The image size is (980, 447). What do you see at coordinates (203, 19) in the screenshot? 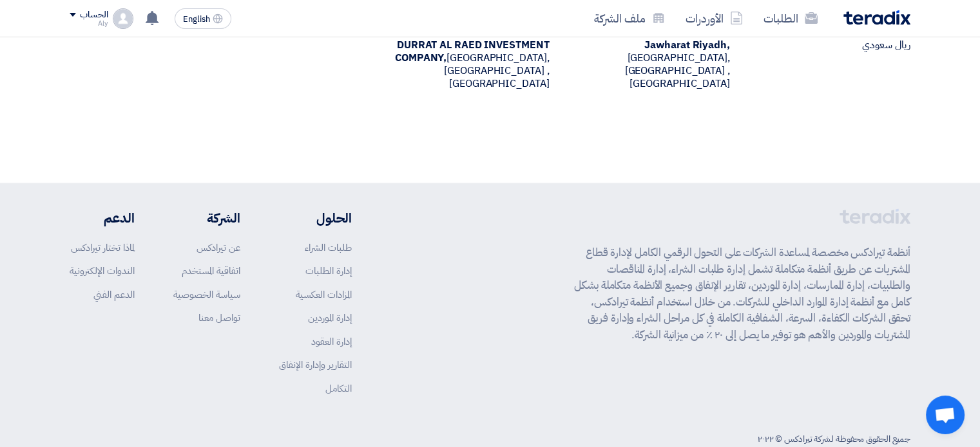
I see `button: English` at bounding box center [203, 19].